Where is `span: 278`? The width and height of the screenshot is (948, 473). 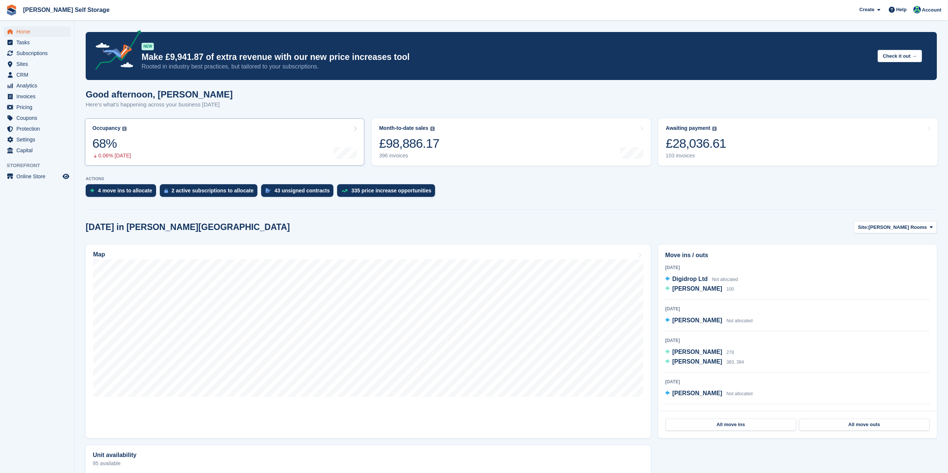 span: 278 is located at coordinates (730, 353).